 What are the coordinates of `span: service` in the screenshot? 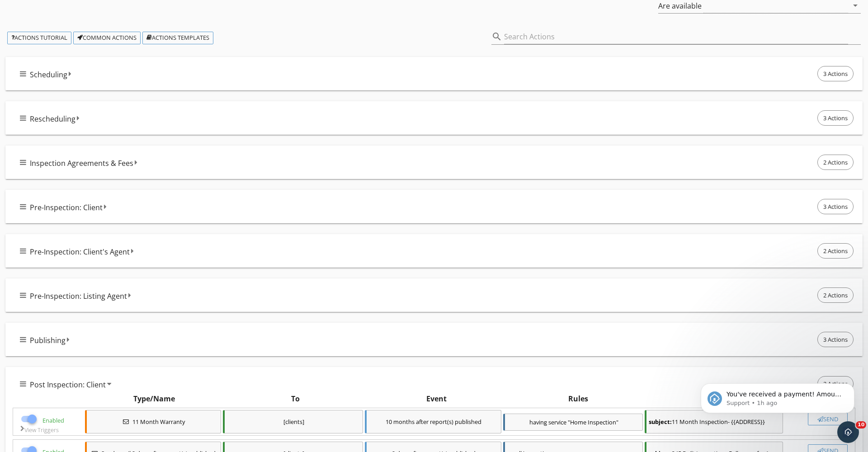 It's located at (557, 422).